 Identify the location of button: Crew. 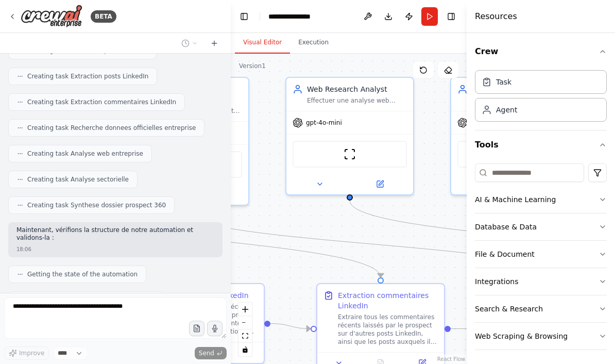
(541, 51).